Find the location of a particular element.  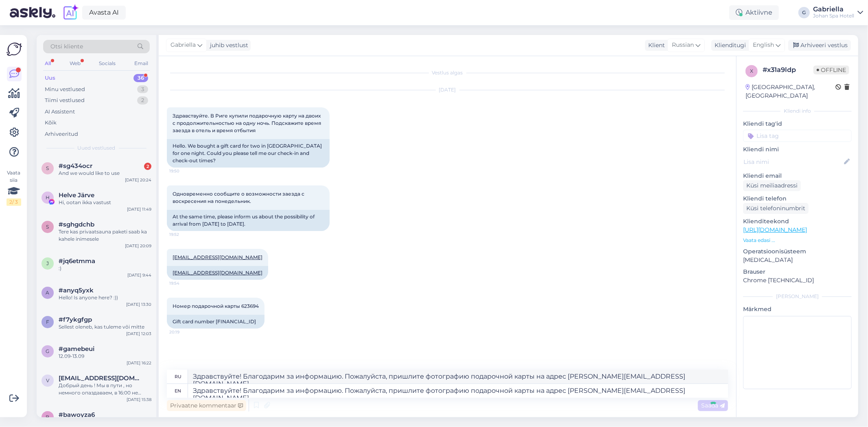

p: Kliendi email is located at coordinates (798, 176).